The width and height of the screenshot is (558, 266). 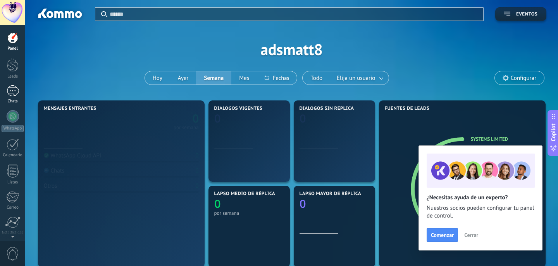 I want to click on div: Listas, so click(x=13, y=182).